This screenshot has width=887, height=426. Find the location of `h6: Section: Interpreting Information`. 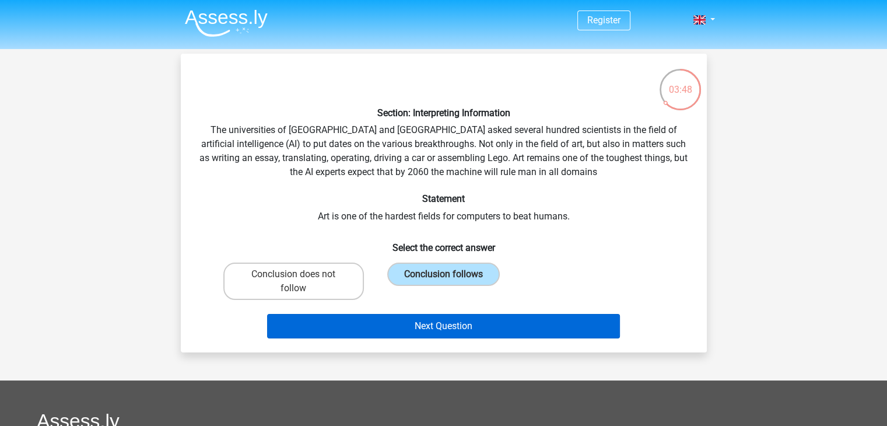

h6: Section: Interpreting Information is located at coordinates (444, 113).